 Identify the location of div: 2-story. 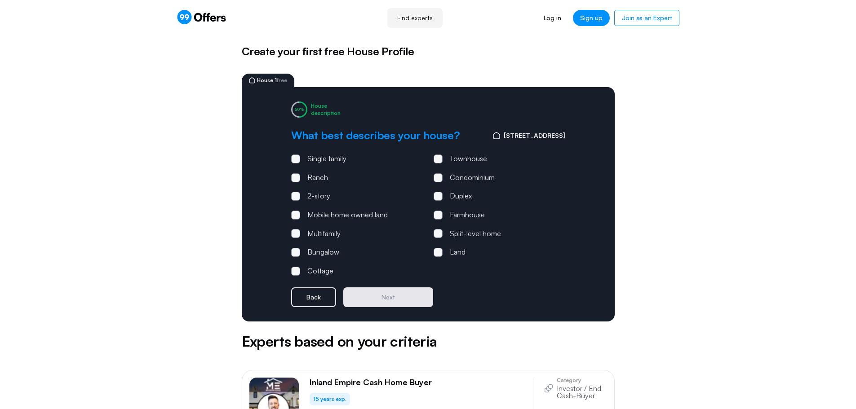
(319, 196).